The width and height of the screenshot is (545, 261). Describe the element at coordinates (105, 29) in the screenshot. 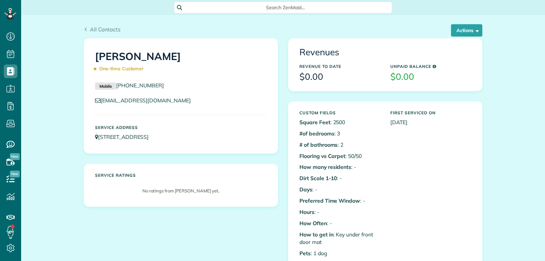

I see `span: All Contacts` at that location.